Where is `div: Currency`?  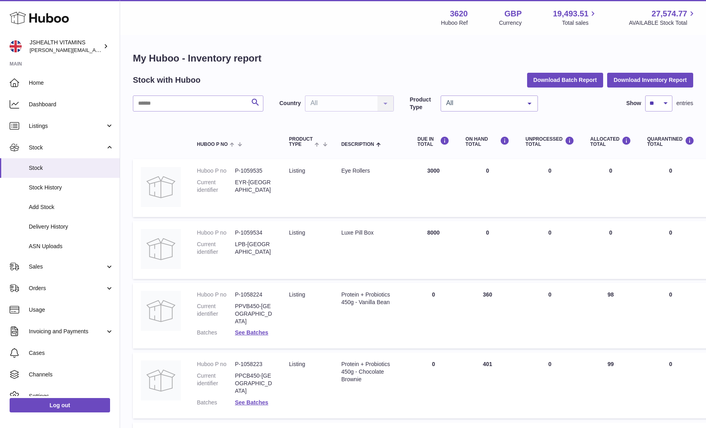 div: Currency is located at coordinates (510, 23).